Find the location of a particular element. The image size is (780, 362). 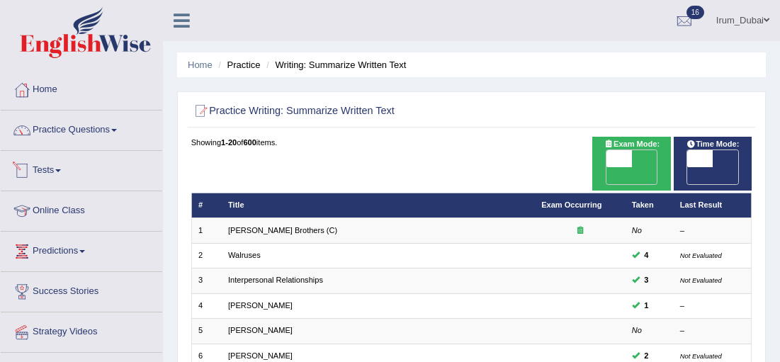

li: Practice is located at coordinates (237, 64).